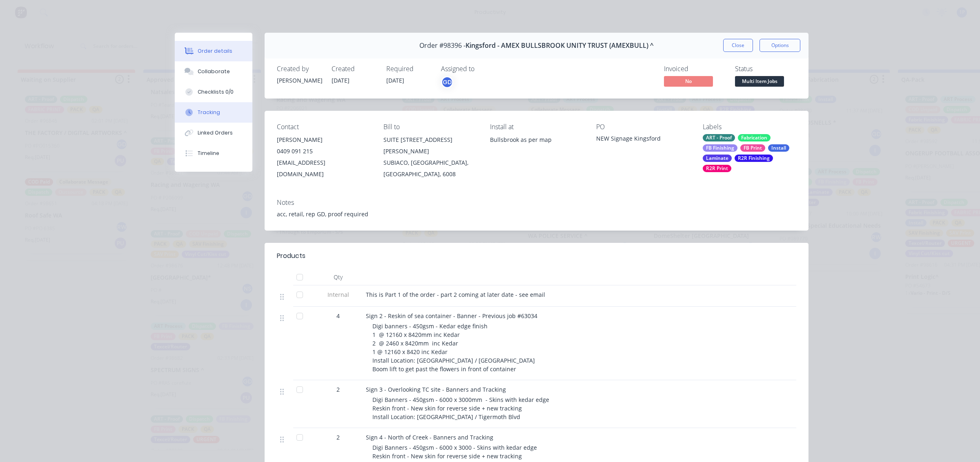  I want to click on div: Install, so click(779, 148).